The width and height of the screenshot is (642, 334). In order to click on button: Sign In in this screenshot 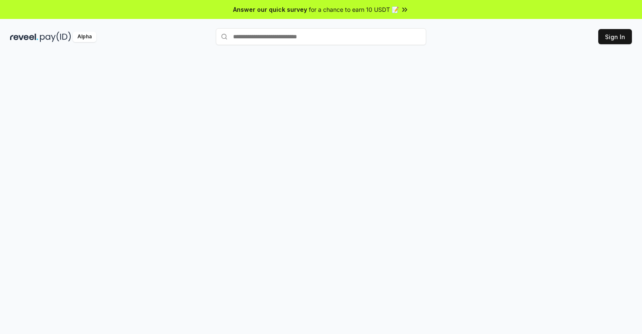, I will do `click(615, 37)`.